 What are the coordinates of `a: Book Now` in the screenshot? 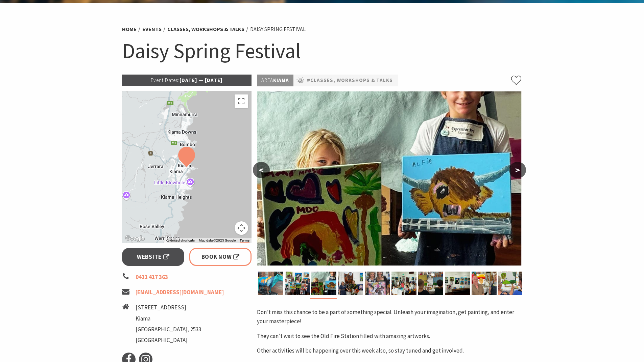 It's located at (221, 257).